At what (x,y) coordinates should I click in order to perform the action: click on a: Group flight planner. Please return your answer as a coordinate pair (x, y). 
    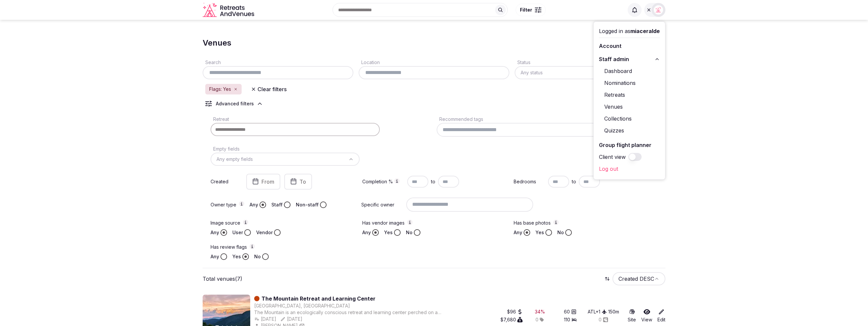
    Looking at the image, I should click on (629, 145).